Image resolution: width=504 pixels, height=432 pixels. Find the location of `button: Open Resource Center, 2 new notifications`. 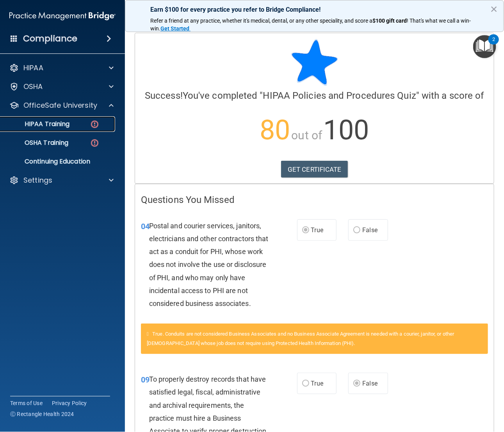

button: Open Resource Center, 2 new notifications is located at coordinates (485, 47).